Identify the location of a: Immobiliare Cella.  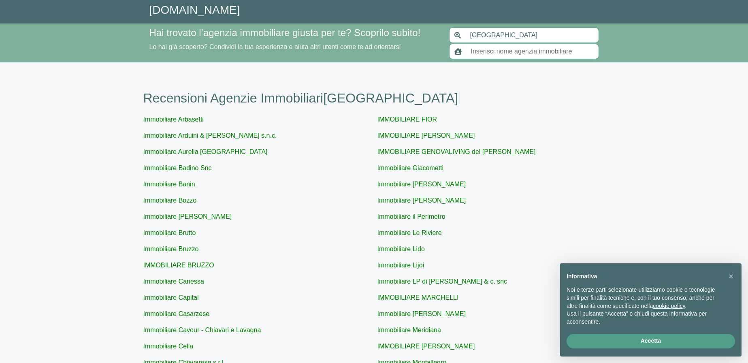
(168, 346).